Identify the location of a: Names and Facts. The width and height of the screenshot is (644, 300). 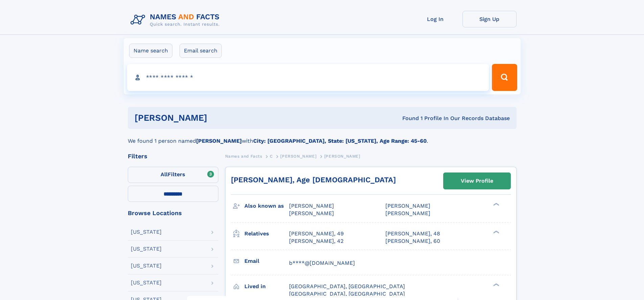
(244, 156).